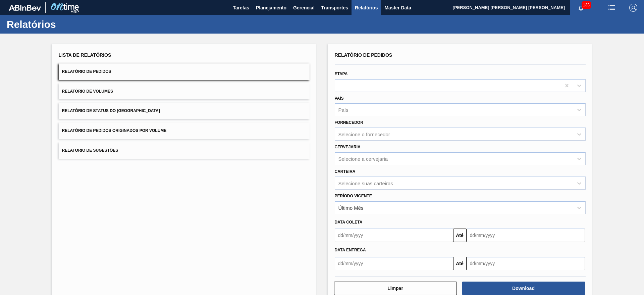 This screenshot has height=295, width=644. I want to click on h1: Relatórios, so click(66, 24).